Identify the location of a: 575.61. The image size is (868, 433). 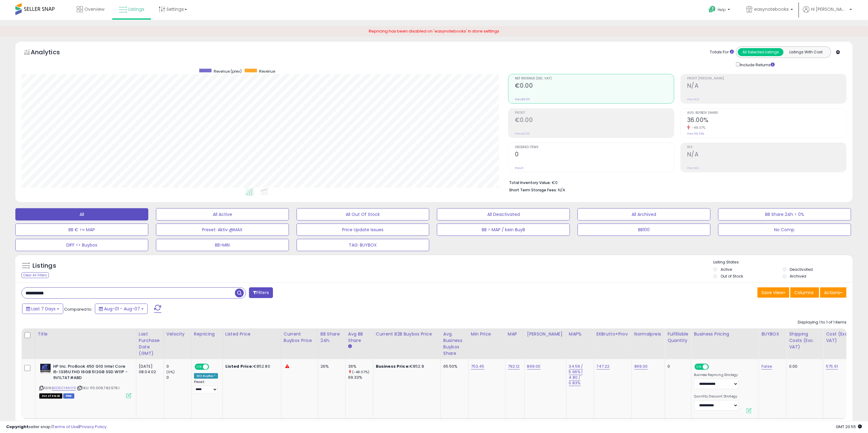
(832, 367).